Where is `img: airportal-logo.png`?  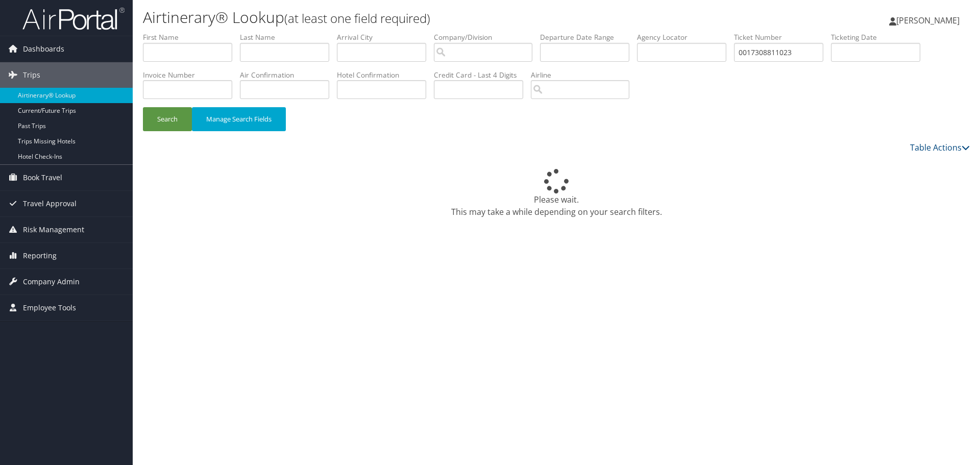
img: airportal-logo.png is located at coordinates (73, 18).